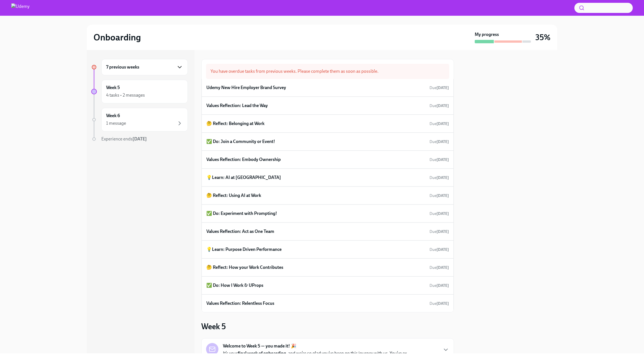 This screenshot has height=359, width=644. I want to click on span: August 2nd, 2025 11:00, so click(439, 88).